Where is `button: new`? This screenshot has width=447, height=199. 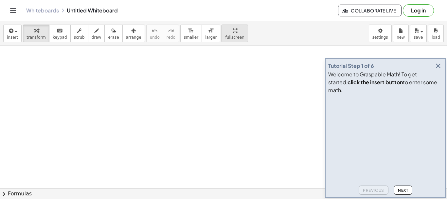 button: new is located at coordinates (401, 33).